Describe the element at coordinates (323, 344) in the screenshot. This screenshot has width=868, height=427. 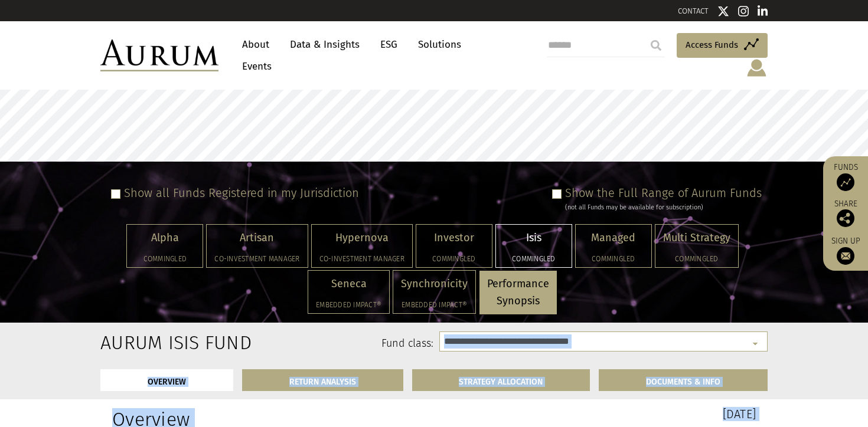
I see `label: Fund class:` at that location.